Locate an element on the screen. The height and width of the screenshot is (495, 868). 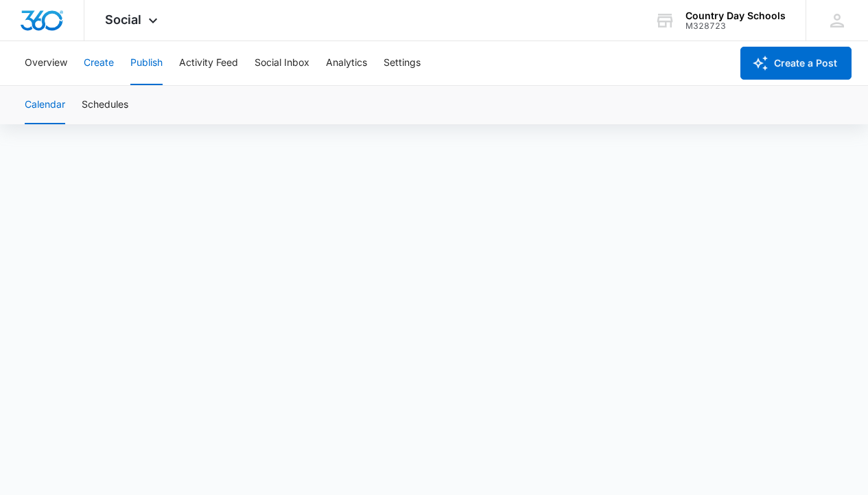
button: Social Inbox is located at coordinates (282, 63).